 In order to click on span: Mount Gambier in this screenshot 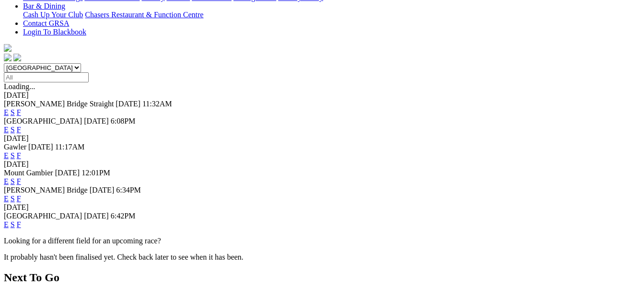, I will do `click(28, 172)`.